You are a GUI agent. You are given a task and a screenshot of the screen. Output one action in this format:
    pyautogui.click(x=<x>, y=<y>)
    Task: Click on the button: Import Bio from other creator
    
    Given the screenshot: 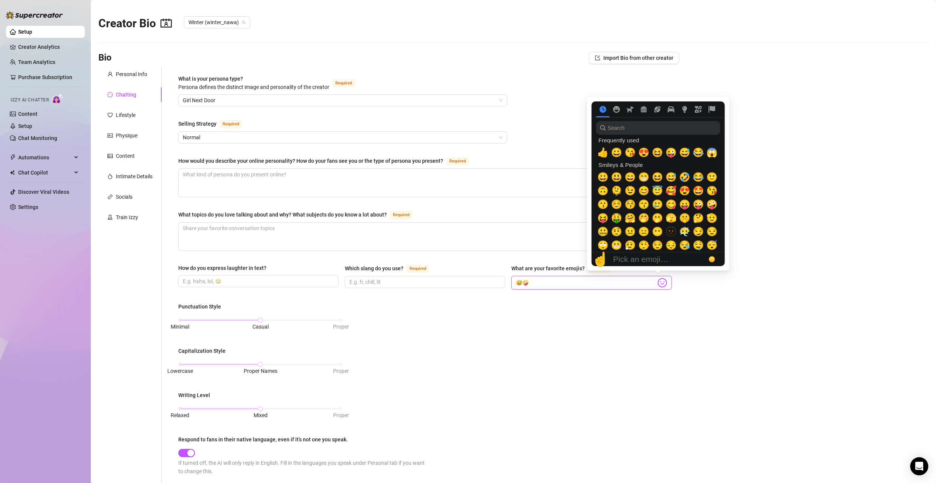 What is the action you would take?
    pyautogui.click(x=634, y=58)
    